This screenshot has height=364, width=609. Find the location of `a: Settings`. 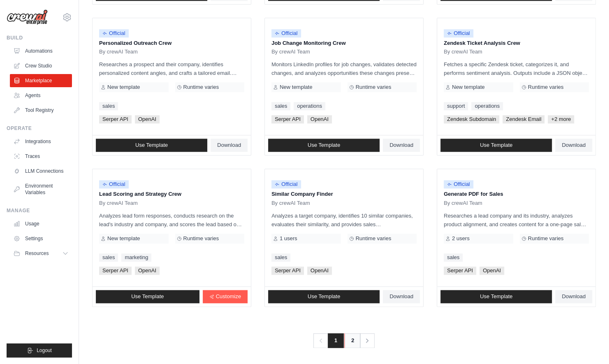

a: Settings is located at coordinates (40, 238).